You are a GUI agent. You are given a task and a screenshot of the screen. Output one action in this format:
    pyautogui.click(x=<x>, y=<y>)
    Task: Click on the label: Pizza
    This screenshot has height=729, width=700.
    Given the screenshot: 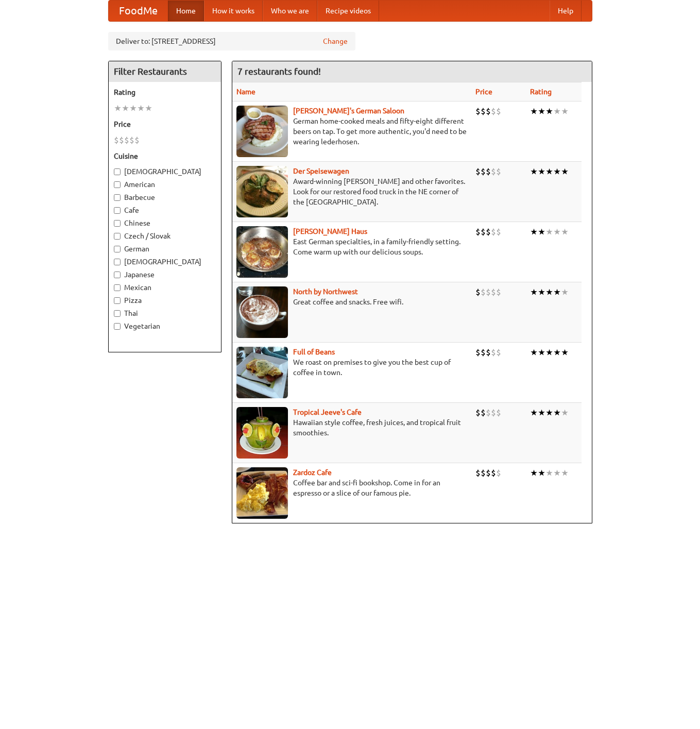 What is the action you would take?
    pyautogui.click(x=165, y=300)
    